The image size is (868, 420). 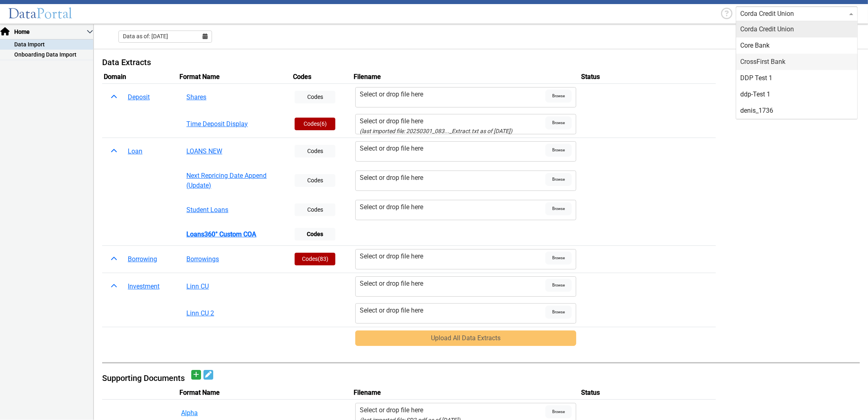 What do you see at coordinates (234, 151) in the screenshot?
I see `button: LOANS NEW` at bounding box center [234, 151].